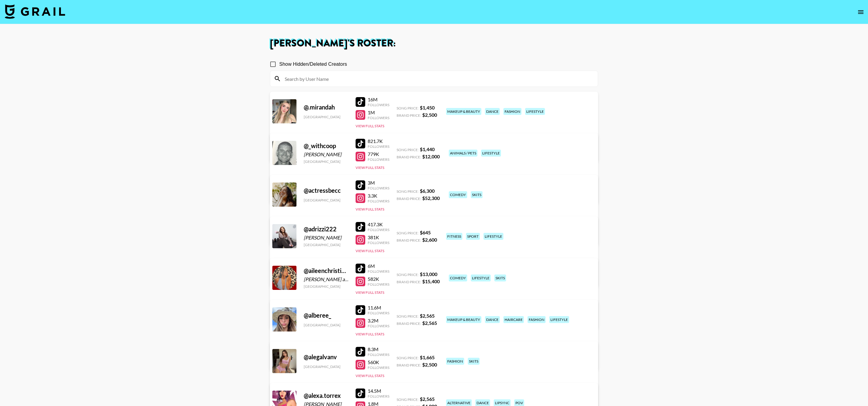 The width and height of the screenshot is (868, 406). Describe the element at coordinates (379, 320) in the screenshot. I see `div: 3.2M` at that location.